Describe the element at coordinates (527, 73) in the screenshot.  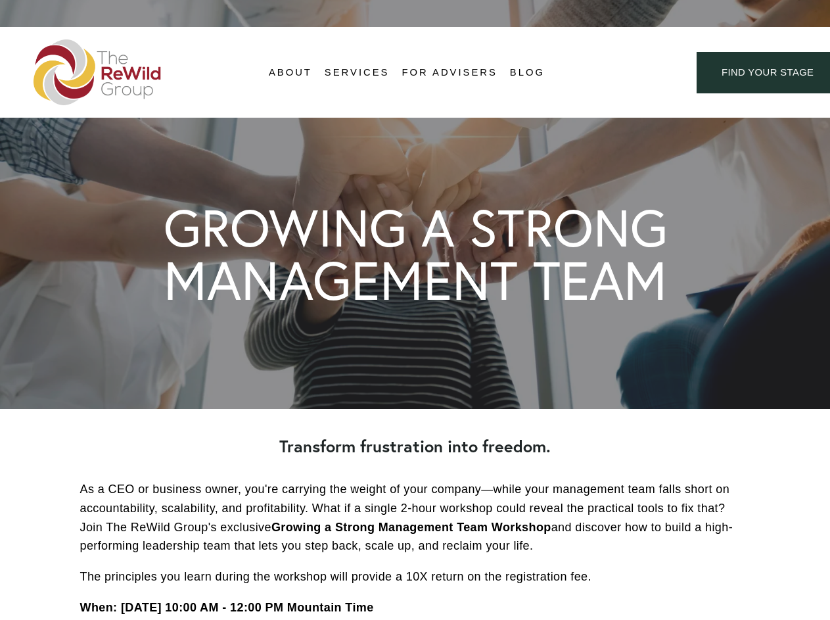
I see `a: Blog` at that location.